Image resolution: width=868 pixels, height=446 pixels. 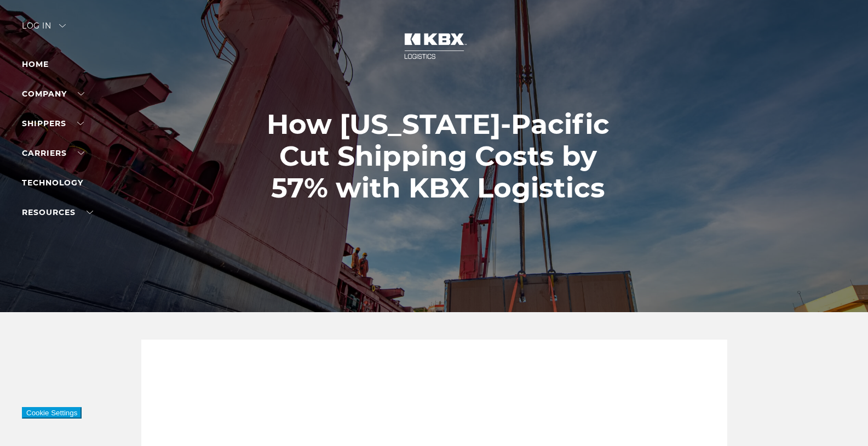 I want to click on a: Carriers, so click(x=53, y=153).